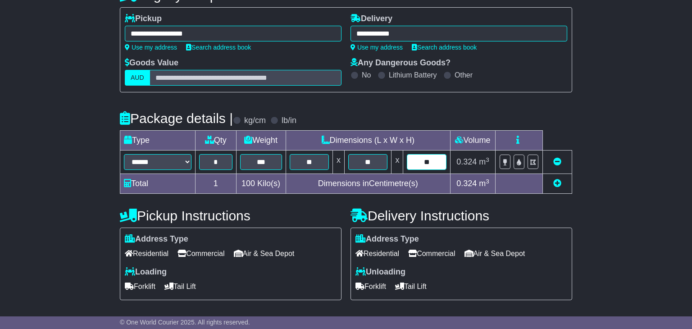 The width and height of the screenshot is (692, 329). I want to click on td: Dimensions in Centimetre(s), so click(368, 184).